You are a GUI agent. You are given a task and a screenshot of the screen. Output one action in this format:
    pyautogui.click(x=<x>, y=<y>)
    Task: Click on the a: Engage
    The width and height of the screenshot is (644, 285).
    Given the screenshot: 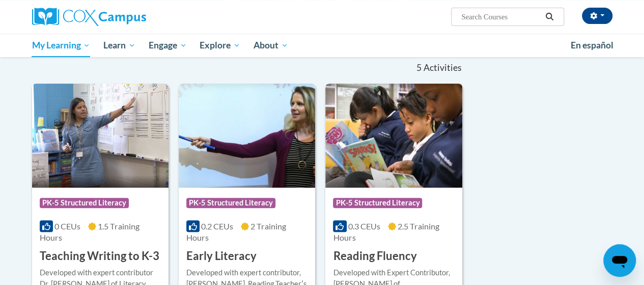 What is the action you would take?
    pyautogui.click(x=168, y=45)
    